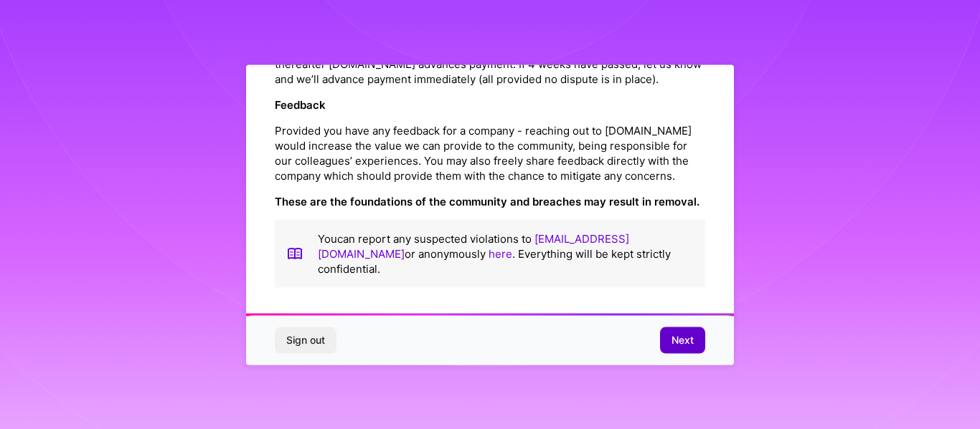  What do you see at coordinates (306, 341) in the screenshot?
I see `button: Sign out` at bounding box center [306, 341].